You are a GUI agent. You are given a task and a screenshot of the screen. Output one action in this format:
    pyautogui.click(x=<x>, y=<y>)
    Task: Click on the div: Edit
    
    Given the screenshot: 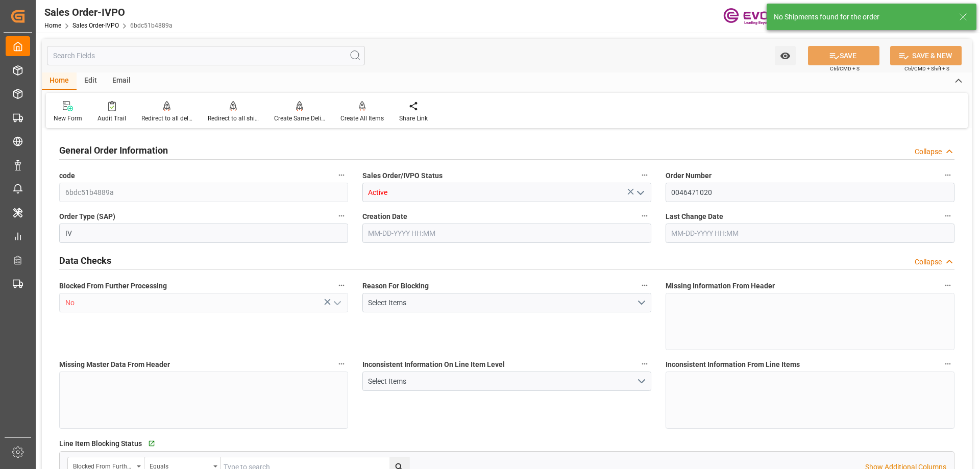 What is the action you would take?
    pyautogui.click(x=90, y=81)
    